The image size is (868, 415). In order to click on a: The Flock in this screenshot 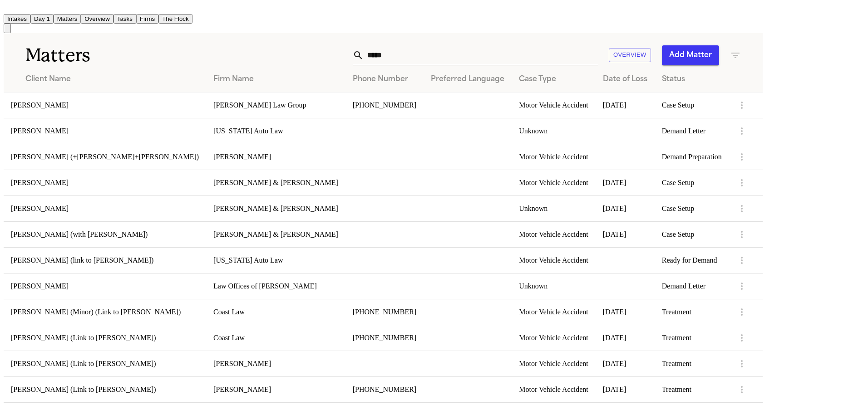, I will do `click(175, 18)`.